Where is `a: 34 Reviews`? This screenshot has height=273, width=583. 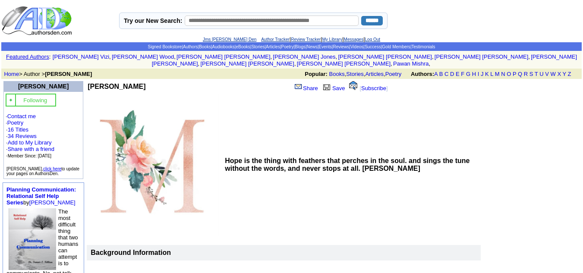
a: 34 Reviews is located at coordinates (22, 136).